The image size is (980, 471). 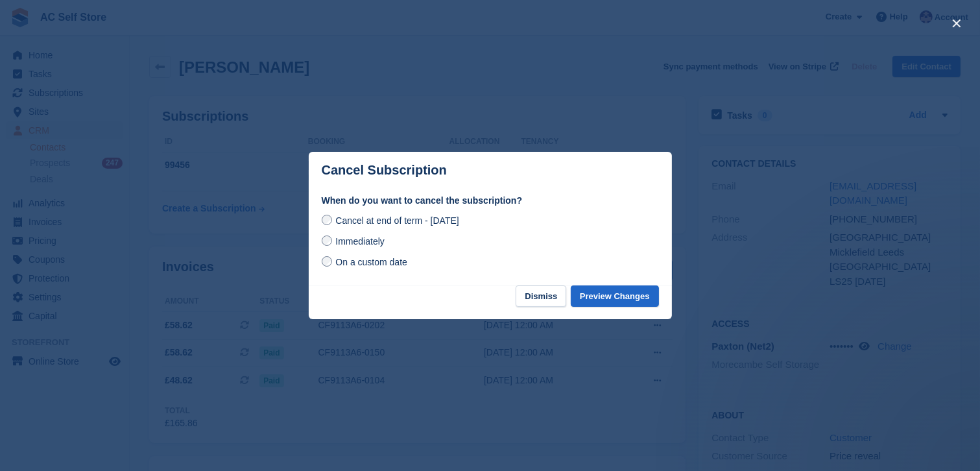 What do you see at coordinates (359, 241) in the screenshot?
I see `span: Immediately` at bounding box center [359, 241].